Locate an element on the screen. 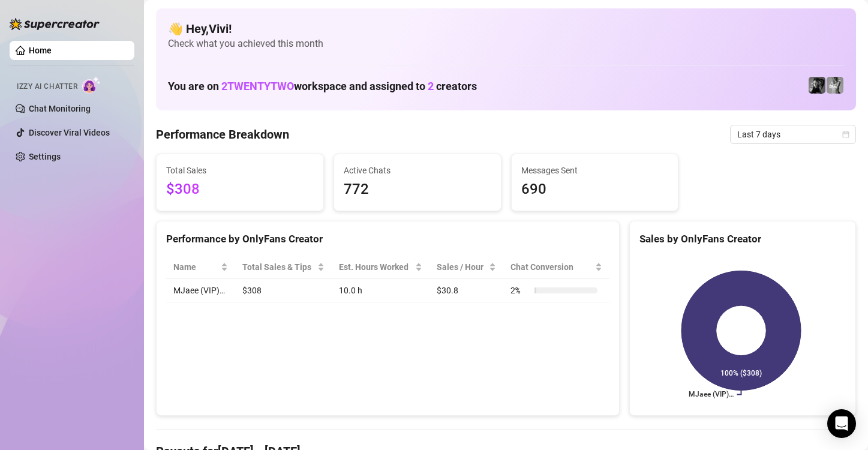 The width and height of the screenshot is (868, 450). a: Discover Viral Videos is located at coordinates (69, 133).